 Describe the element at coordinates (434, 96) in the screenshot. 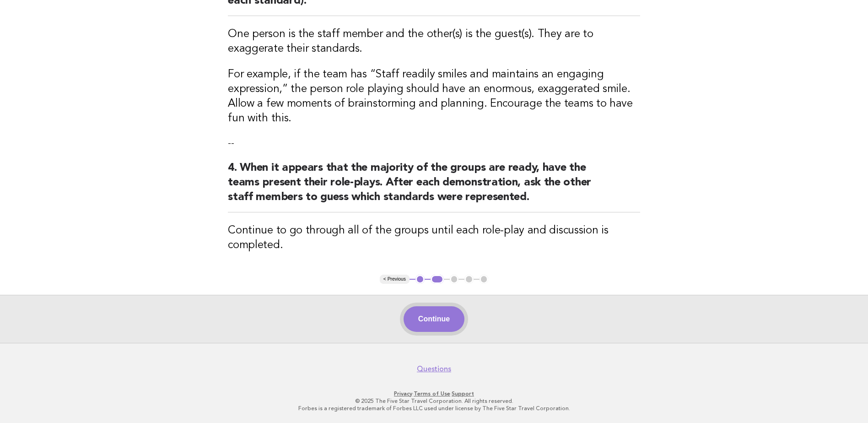

I see `h3: For example, if the team has “Staff readily smiles and maintains an engaging expression,” the per...` at that location.